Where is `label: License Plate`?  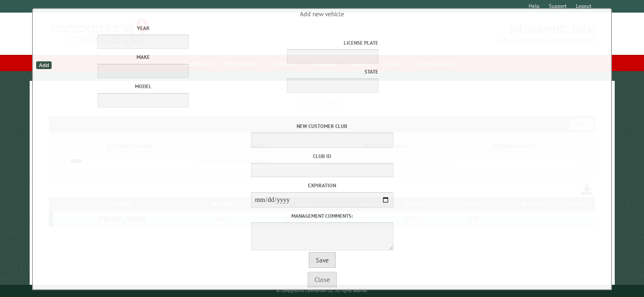
label: License Plate is located at coordinates (301, 43).